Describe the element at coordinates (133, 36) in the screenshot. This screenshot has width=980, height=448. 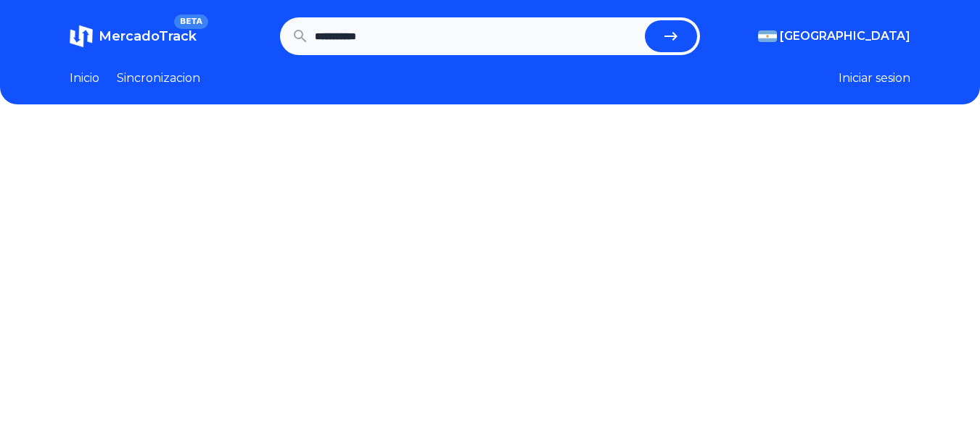
I see `a: MercadoTrackBETA` at that location.